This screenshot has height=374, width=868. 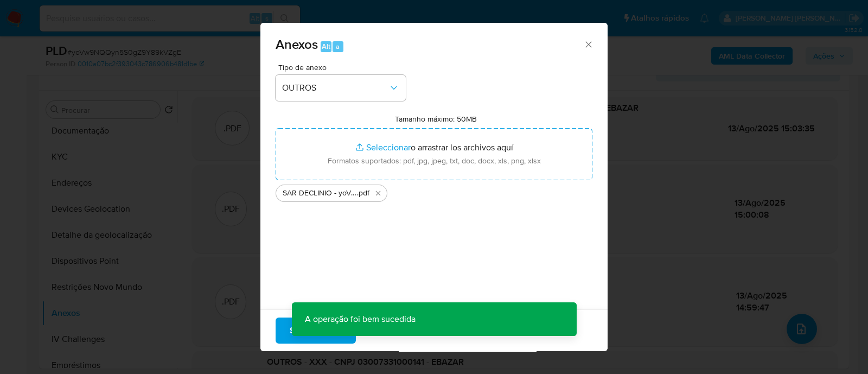 I want to click on span: OUTROS, so click(x=335, y=88).